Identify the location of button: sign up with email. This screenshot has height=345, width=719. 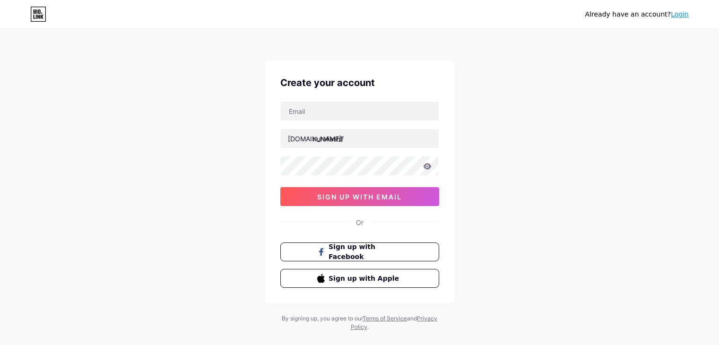
(360, 197).